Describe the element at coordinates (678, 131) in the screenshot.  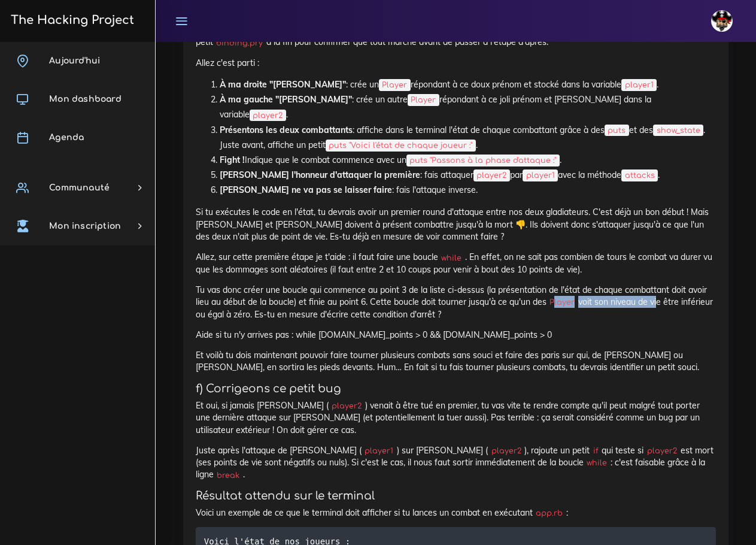
I see `code: show_state` at that location.